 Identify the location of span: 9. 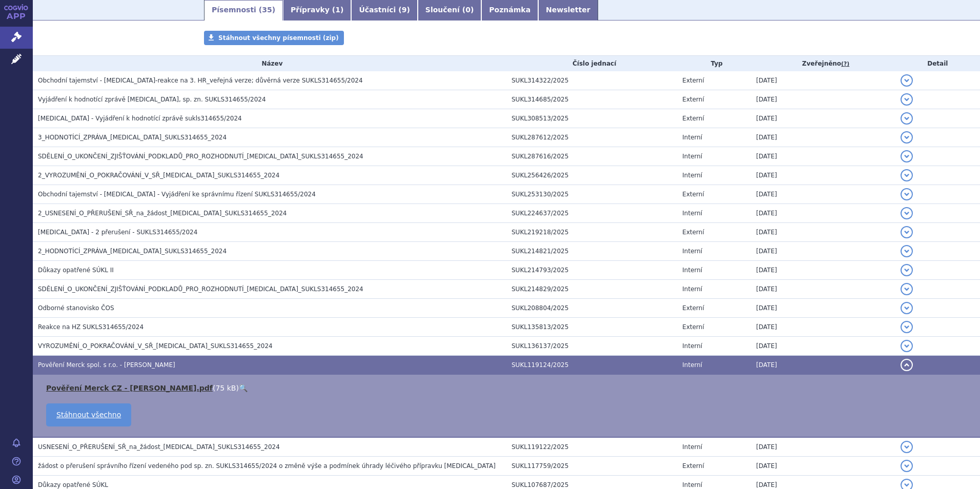
(404, 9).